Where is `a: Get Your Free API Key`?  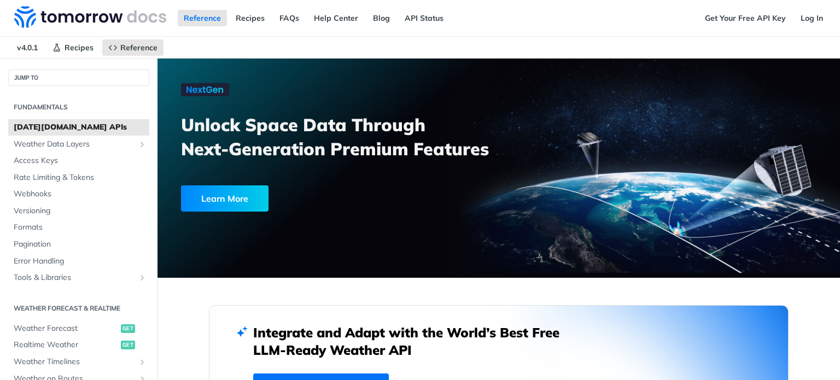 a: Get Your Free API Key is located at coordinates (746, 18).